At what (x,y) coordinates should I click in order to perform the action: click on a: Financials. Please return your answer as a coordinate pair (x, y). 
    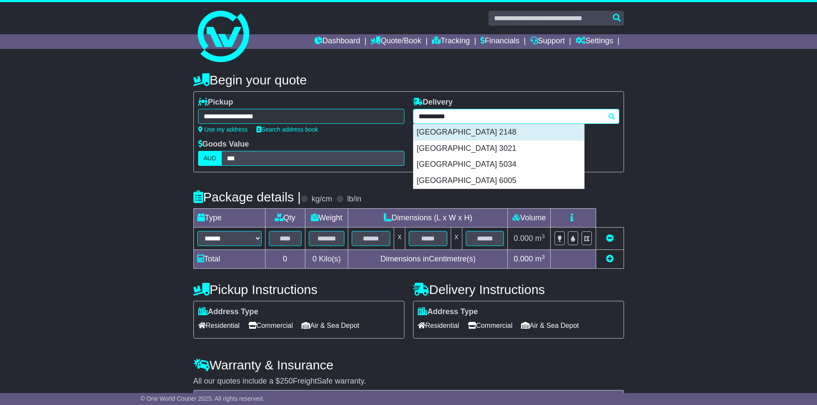
    Looking at the image, I should click on (500, 42).